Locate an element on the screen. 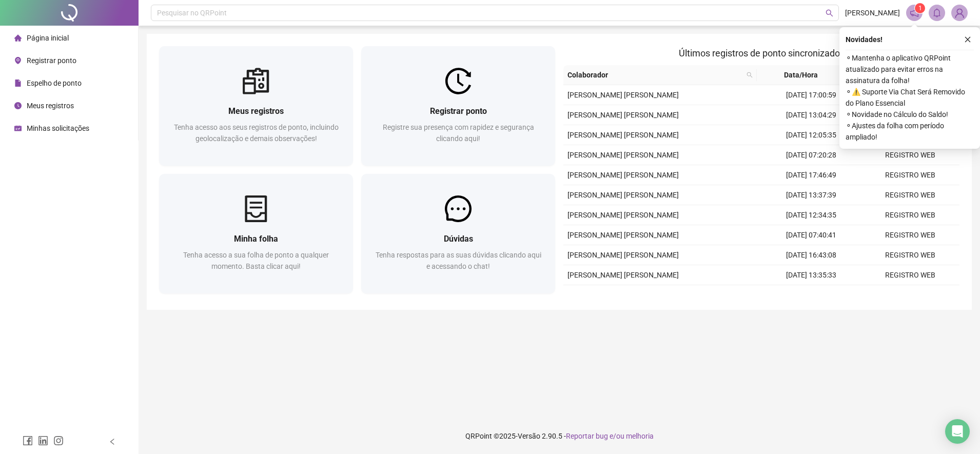 The width and height of the screenshot is (980, 454). span: Minhas solicitações is located at coordinates (58, 128).